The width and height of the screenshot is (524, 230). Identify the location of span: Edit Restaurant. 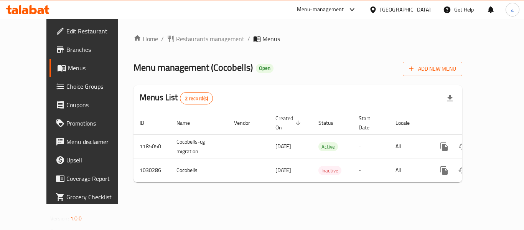
(97, 31).